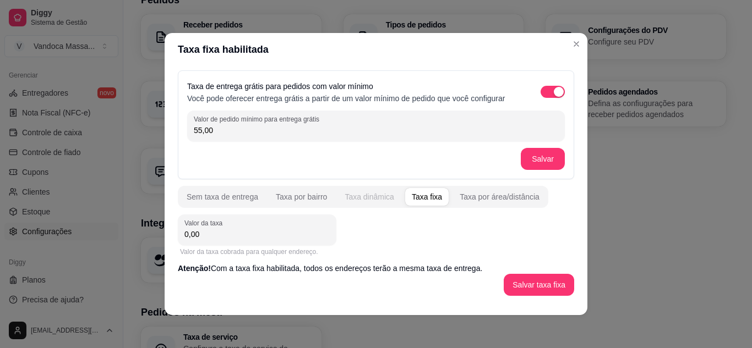 This screenshot has height=348, width=752. What do you see at coordinates (576, 44) in the screenshot?
I see `button: Close` at bounding box center [576, 44].